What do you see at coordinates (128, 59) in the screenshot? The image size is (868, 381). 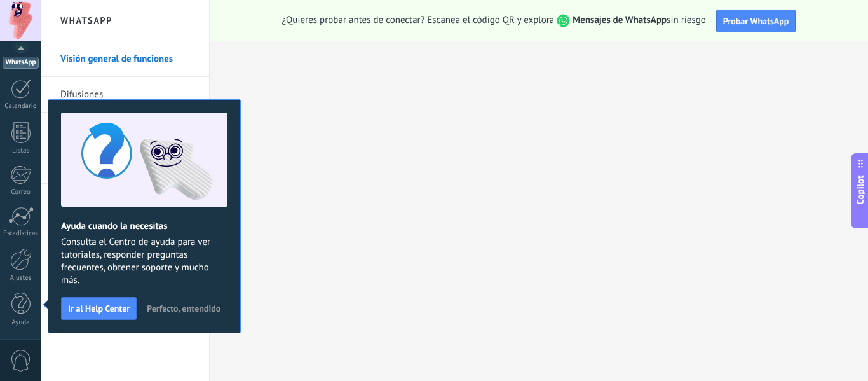 I see `a: Visión general de funciones` at bounding box center [128, 59].